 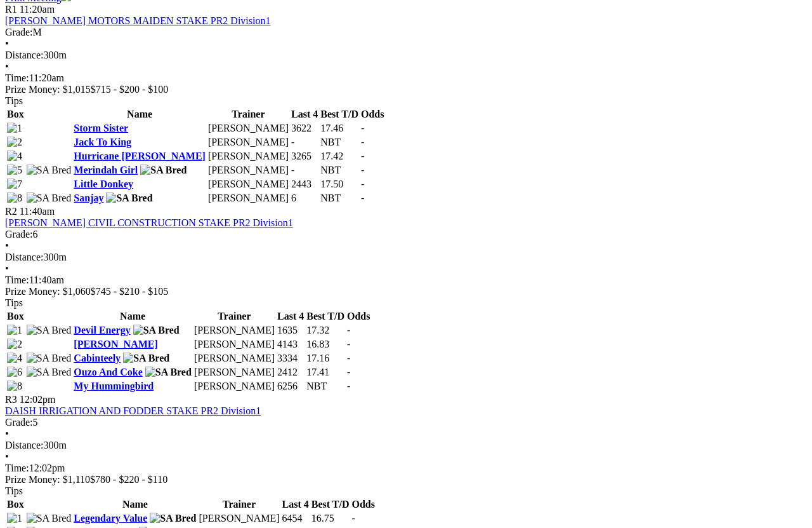 I want to click on div: 5, so click(x=406, y=422).